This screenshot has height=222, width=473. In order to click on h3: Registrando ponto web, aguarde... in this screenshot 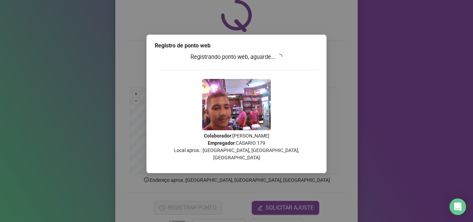, I will do `click(237, 57)`.